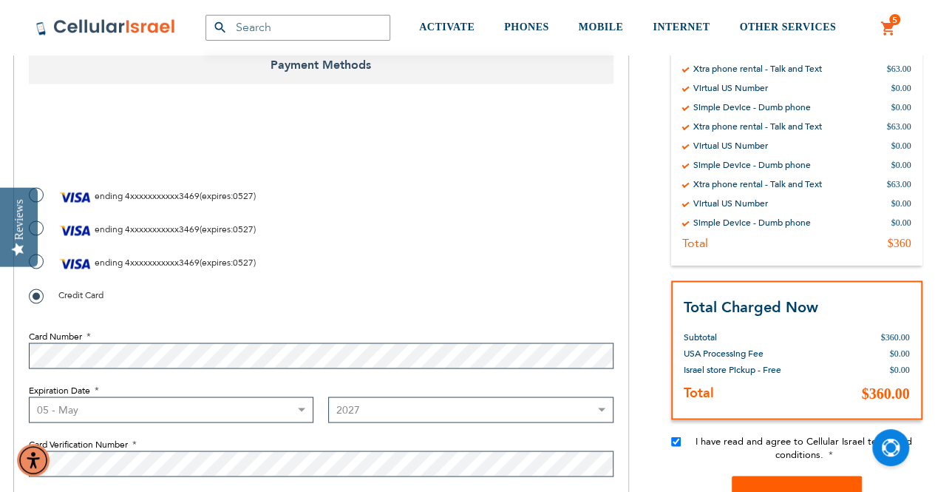  What do you see at coordinates (321, 65) in the screenshot?
I see `span: Payment Methods` at bounding box center [321, 65].